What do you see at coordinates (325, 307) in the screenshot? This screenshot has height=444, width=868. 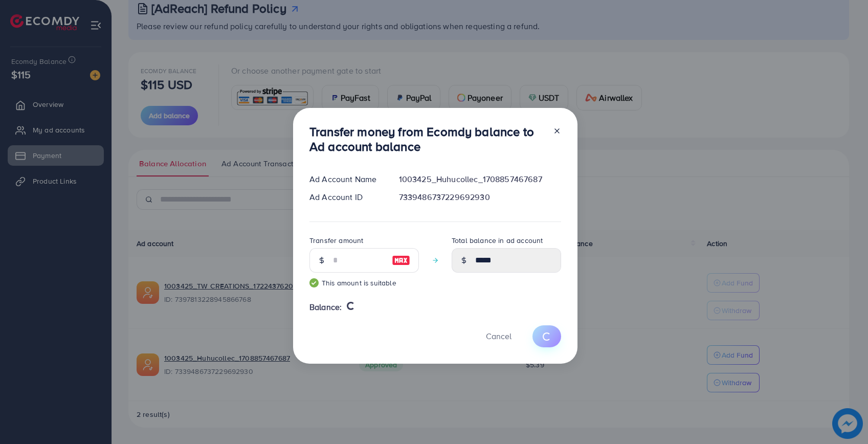 I see `span: Balance:` at bounding box center [325, 307].